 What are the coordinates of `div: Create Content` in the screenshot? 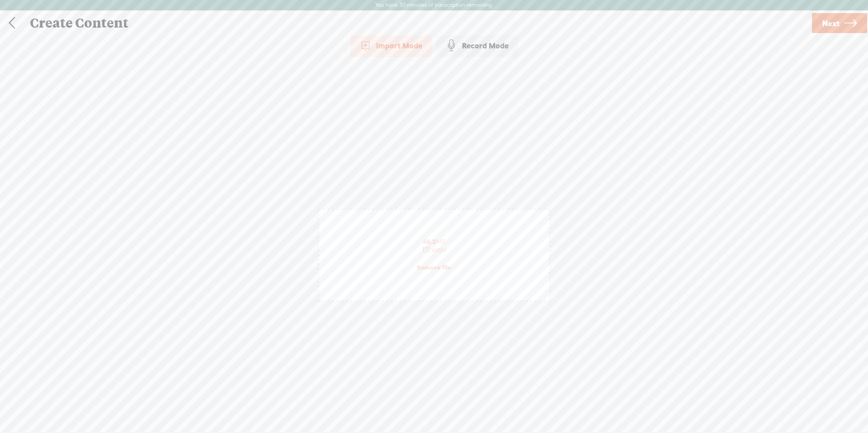 It's located at (417, 23).